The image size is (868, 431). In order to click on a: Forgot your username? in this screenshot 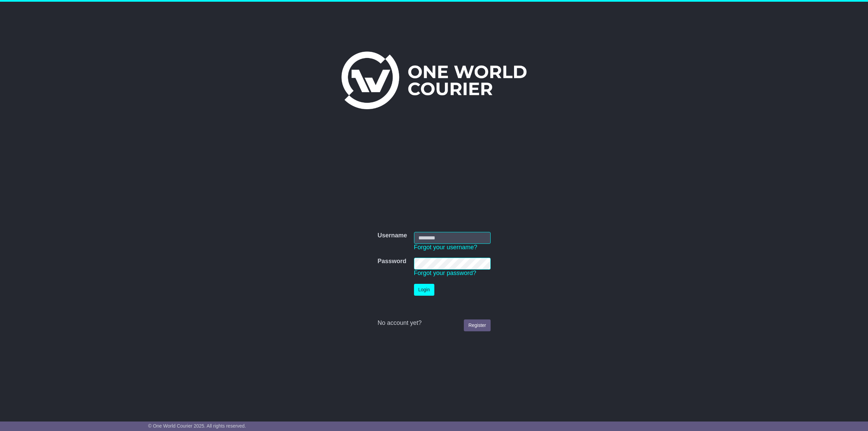, I will do `click(445, 247)`.